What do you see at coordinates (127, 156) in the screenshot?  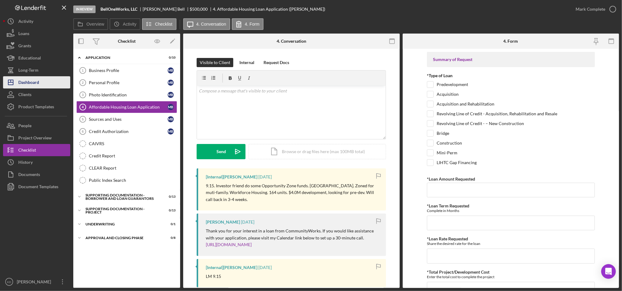 I see `a: Credit Report` at bounding box center [127, 156].